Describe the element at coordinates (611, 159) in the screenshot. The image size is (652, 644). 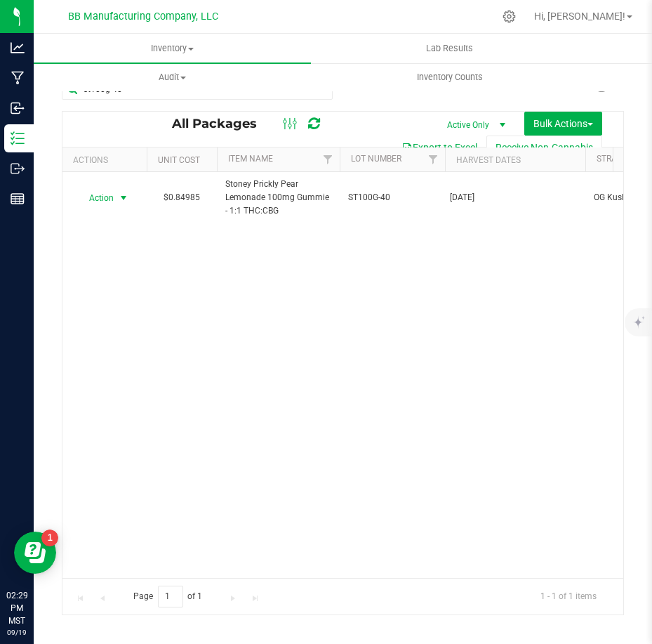
I see `a: Strain` at that location.